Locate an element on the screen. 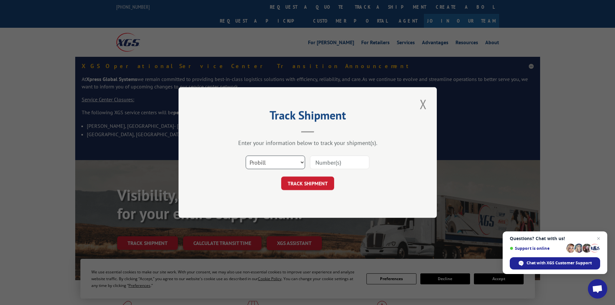  span: Questions? Chat with us! is located at coordinates (555, 238).